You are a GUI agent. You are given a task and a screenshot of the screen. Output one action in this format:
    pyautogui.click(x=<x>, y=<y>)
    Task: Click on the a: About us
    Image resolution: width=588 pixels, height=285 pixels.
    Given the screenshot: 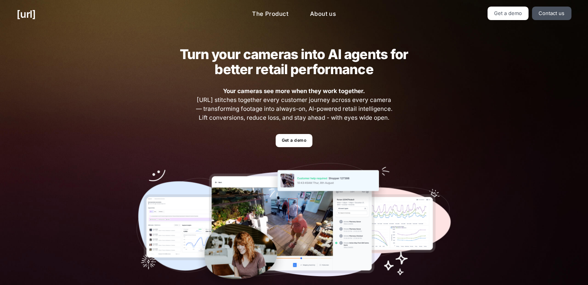 What is the action you would take?
    pyautogui.click(x=323, y=14)
    